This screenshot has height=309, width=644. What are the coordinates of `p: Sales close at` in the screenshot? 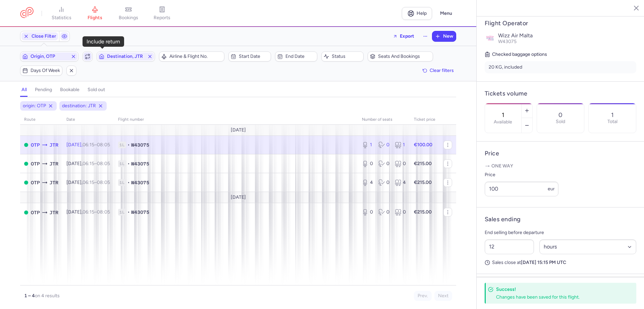 It's located at (560, 262).